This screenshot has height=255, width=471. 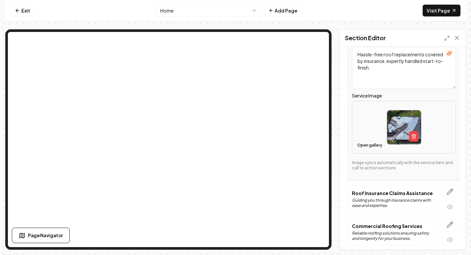 I want to click on p: Guiding you through insurance claims with ease and expertise., so click(x=394, y=203).